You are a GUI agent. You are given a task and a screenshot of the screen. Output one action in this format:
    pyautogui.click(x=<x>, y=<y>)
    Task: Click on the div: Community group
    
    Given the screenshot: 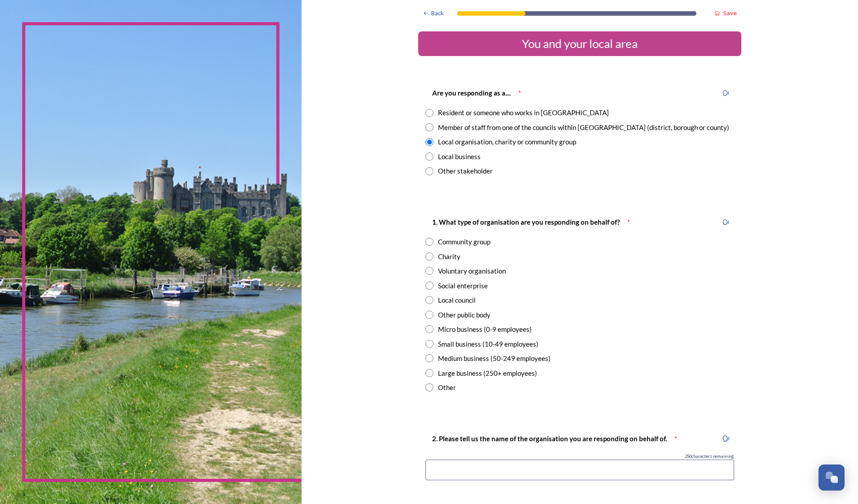 What is the action you would take?
    pyautogui.click(x=464, y=242)
    